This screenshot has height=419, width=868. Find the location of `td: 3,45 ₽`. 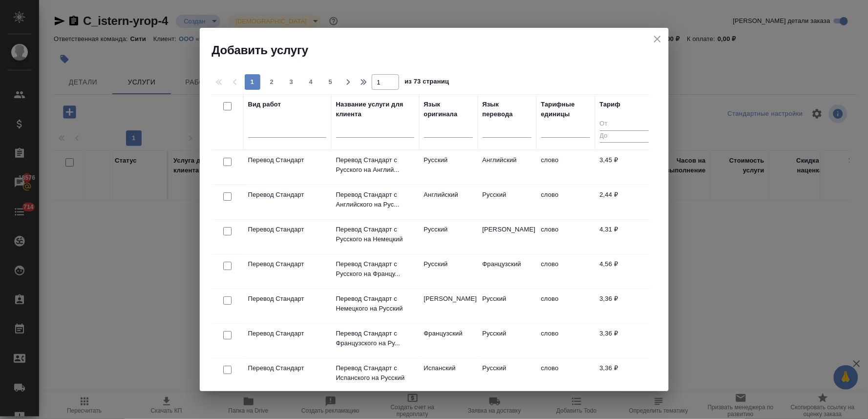

td: 3,45 ₽ is located at coordinates (624, 167).